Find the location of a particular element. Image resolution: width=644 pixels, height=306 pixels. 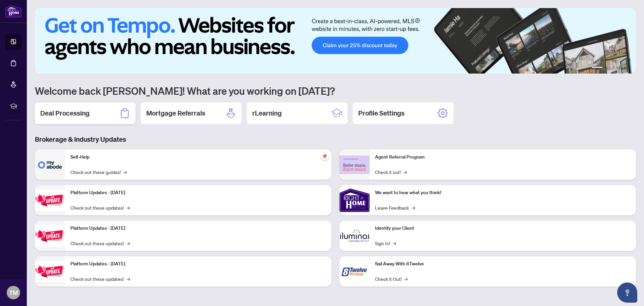

img: logo is located at coordinates (13, 11).